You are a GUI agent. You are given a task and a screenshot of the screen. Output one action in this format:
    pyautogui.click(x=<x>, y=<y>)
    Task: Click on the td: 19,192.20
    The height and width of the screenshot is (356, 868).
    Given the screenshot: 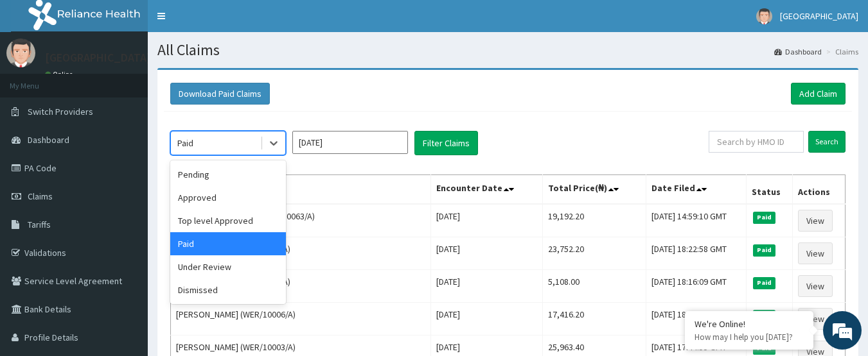 What is the action you would take?
    pyautogui.click(x=593, y=221)
    